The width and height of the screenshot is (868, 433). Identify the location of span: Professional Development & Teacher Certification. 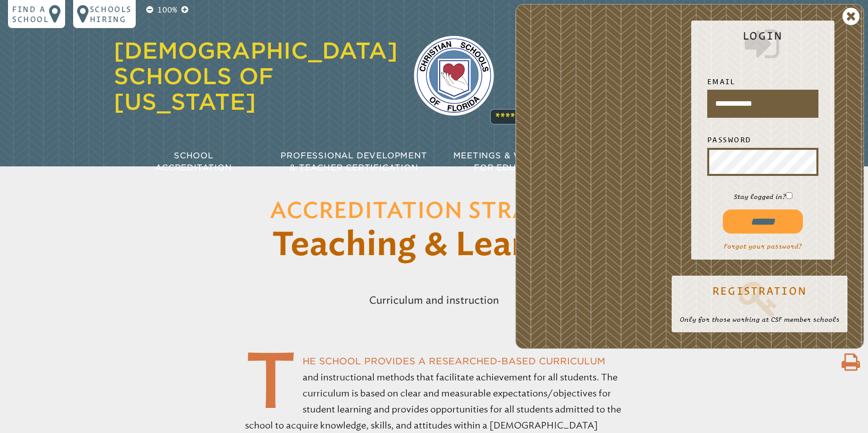
(354, 161).